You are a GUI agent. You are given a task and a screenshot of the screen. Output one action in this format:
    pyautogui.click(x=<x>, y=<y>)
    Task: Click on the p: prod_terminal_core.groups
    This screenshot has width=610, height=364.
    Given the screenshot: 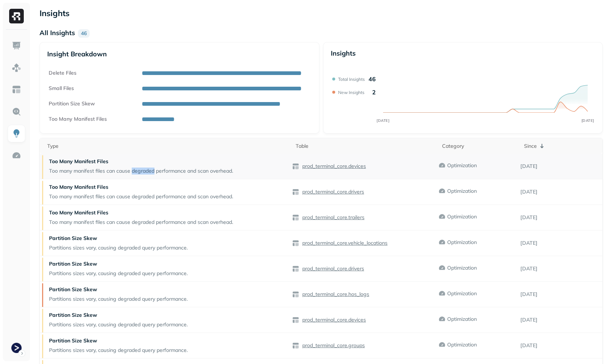 What is the action you would take?
    pyautogui.click(x=333, y=345)
    